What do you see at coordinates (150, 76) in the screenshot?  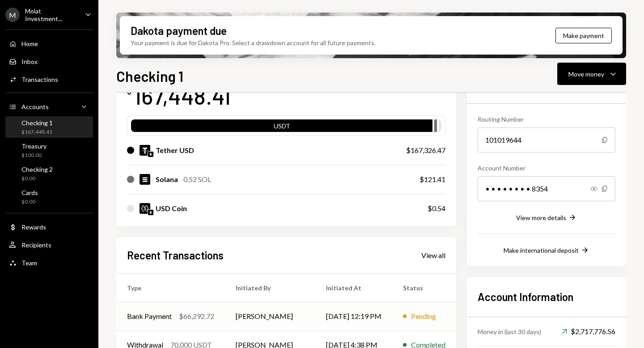 I see `h1: Checking 1` at bounding box center [150, 76].